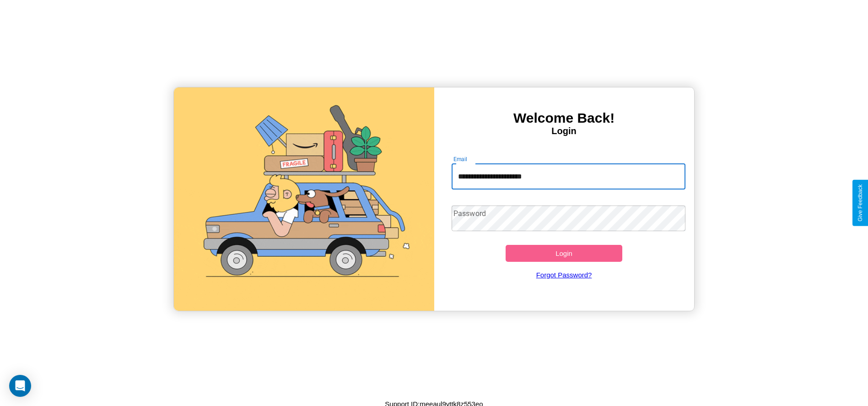 The image size is (868, 406). Describe the element at coordinates (564, 253) in the screenshot. I see `button: Login` at that location.